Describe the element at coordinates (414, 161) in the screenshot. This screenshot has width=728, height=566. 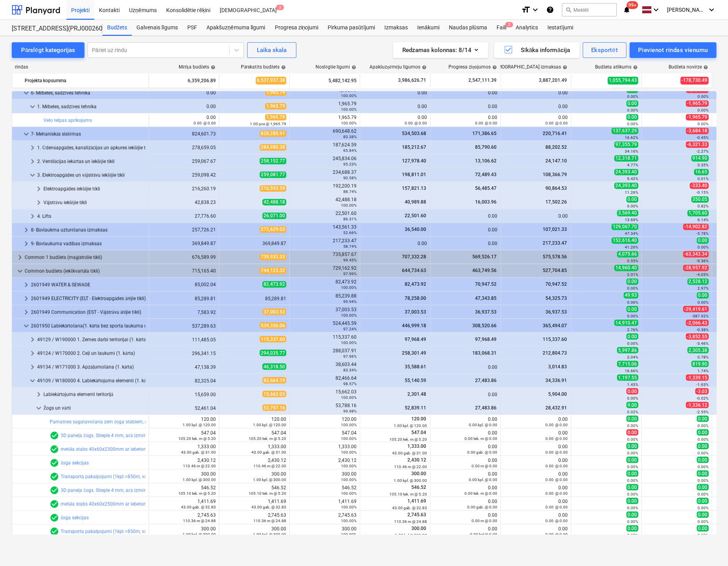
I see `span: 127,978.40` at that location.